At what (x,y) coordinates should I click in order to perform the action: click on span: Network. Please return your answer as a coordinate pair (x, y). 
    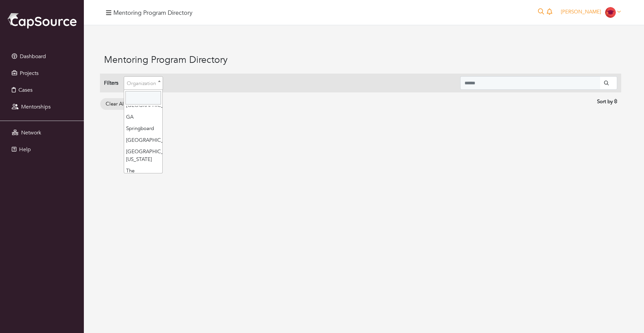
    Looking at the image, I should click on (31, 133).